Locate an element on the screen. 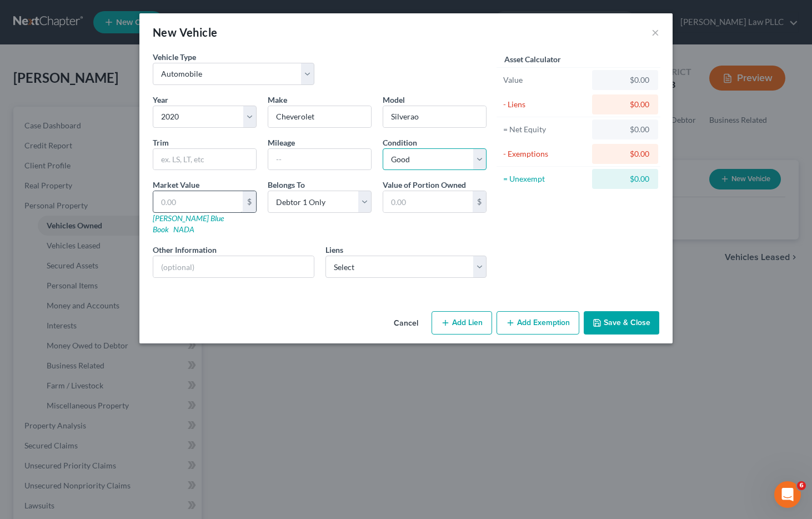 The width and height of the screenshot is (812, 519). button: Cancel is located at coordinates (406, 324).